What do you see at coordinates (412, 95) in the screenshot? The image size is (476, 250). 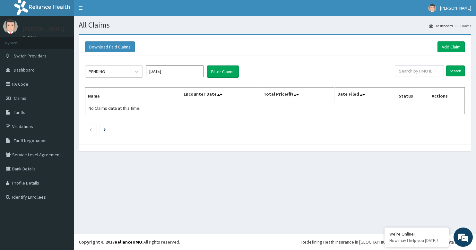 I see `th: Status` at bounding box center [412, 95].